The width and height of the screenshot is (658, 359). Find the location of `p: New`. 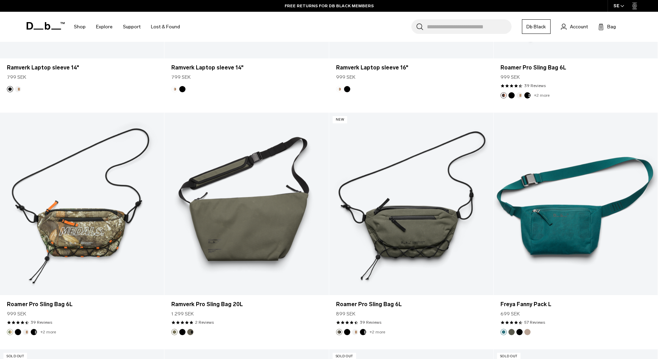

p: New is located at coordinates (340, 120).